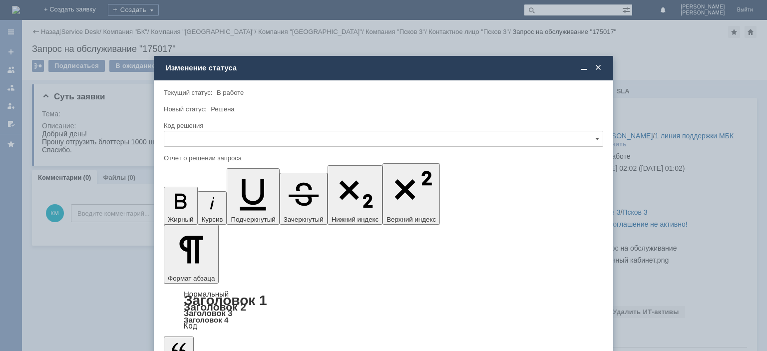  Describe the element at coordinates (222, 109) in the screenshot. I see `span: Решена` at that location.